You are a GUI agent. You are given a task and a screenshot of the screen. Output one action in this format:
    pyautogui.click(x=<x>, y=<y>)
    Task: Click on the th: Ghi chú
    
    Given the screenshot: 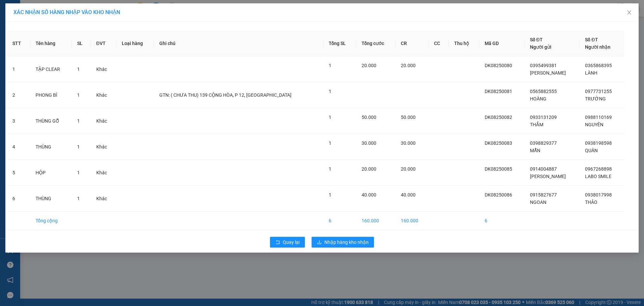 What is the action you would take?
    pyautogui.click(x=239, y=43)
    